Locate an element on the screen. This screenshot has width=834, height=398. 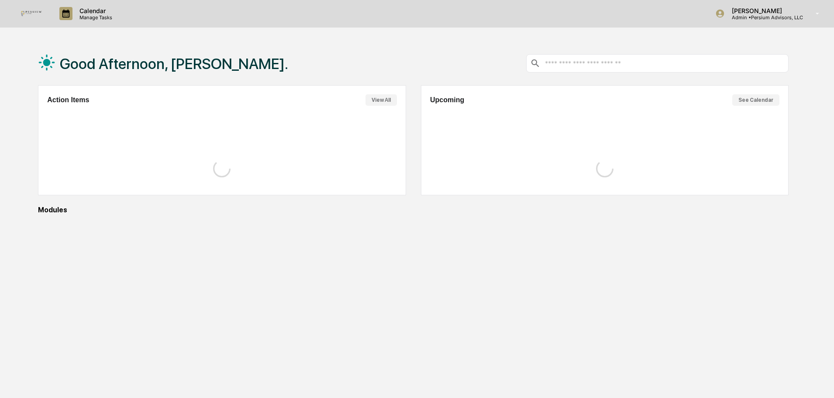
button: View All is located at coordinates (381, 100).